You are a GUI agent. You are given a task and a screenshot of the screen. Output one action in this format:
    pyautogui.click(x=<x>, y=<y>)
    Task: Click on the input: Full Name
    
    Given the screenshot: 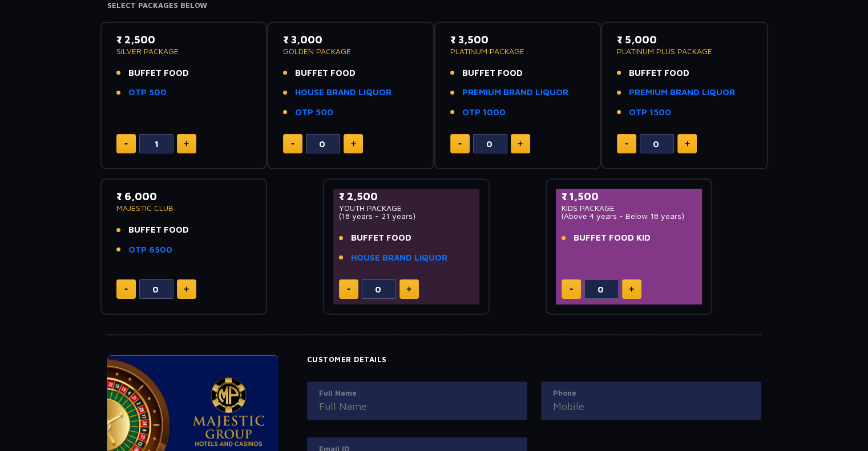 What is the action you would take?
    pyautogui.click(x=417, y=406)
    